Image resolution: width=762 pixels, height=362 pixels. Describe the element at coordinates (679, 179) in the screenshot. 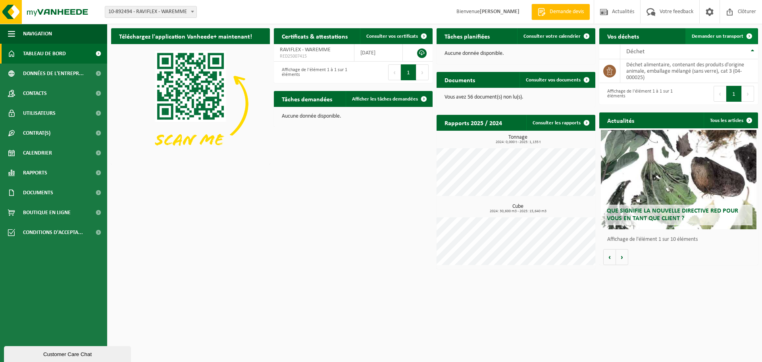

I see `a: Que signifie la nouvelle directive RED pour vous en tant que client ?` at that location.